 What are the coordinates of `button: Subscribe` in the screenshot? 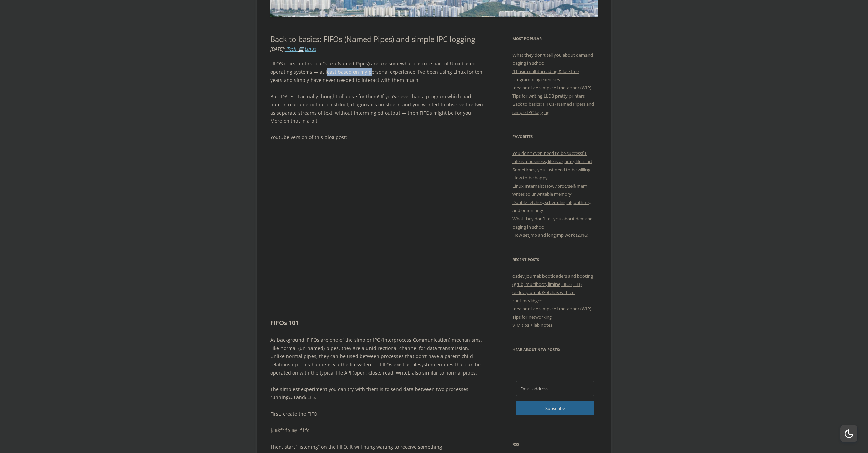 It's located at (555, 408).